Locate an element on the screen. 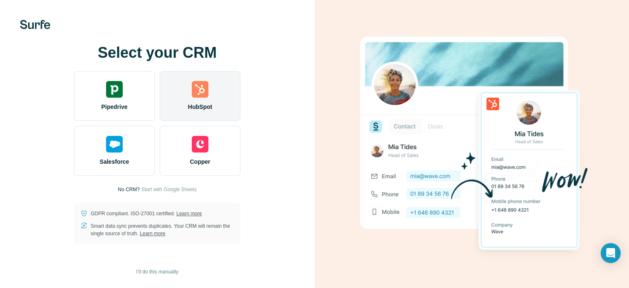  img: copper's logo is located at coordinates (200, 144).